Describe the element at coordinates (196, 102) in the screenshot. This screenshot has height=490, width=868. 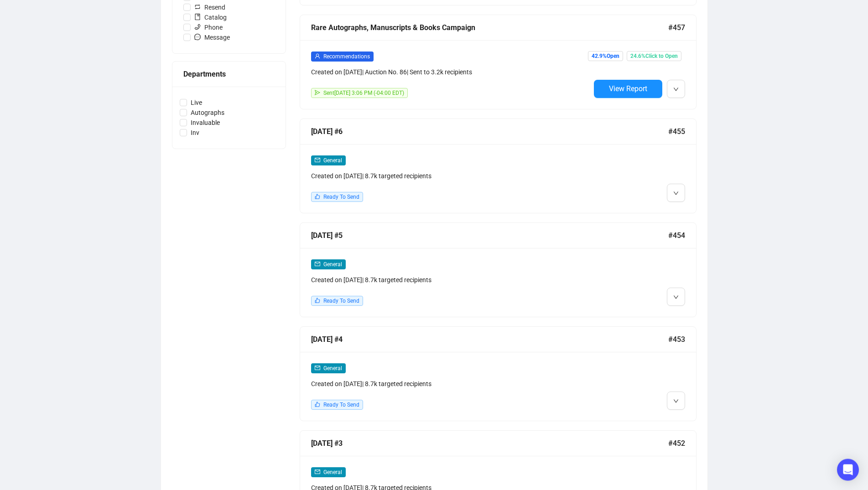
I see `span: Live` at that location.